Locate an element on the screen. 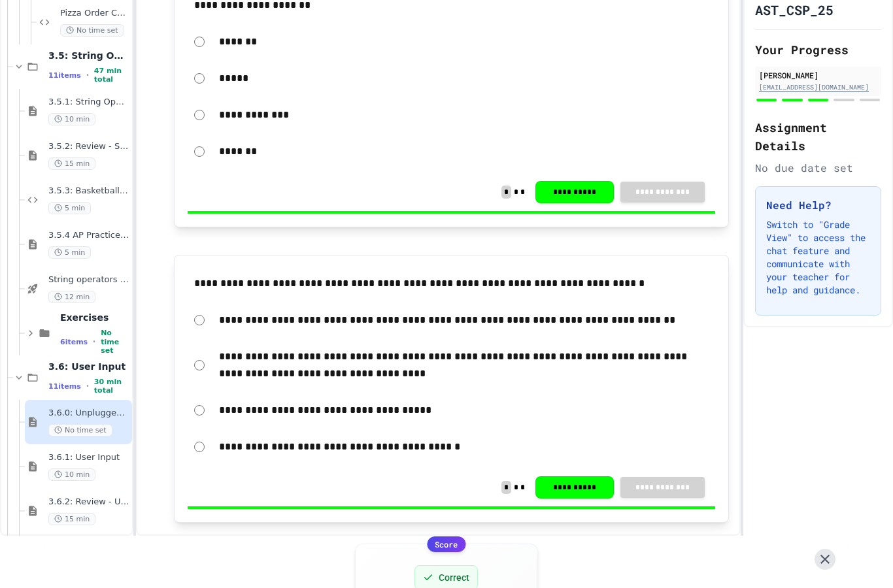 The image size is (893, 588). span: 47 min total is located at coordinates (112, 75).